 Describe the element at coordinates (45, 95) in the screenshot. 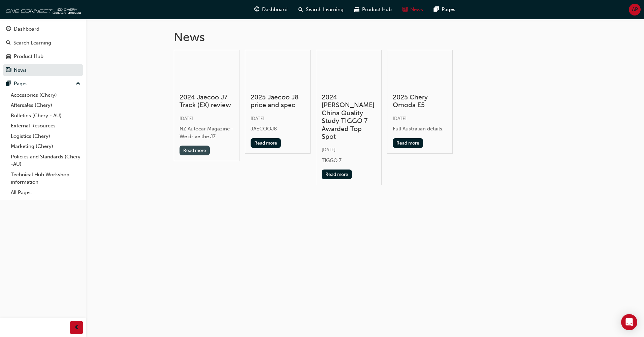

I see `a: Accessories (Chery)` at that location.